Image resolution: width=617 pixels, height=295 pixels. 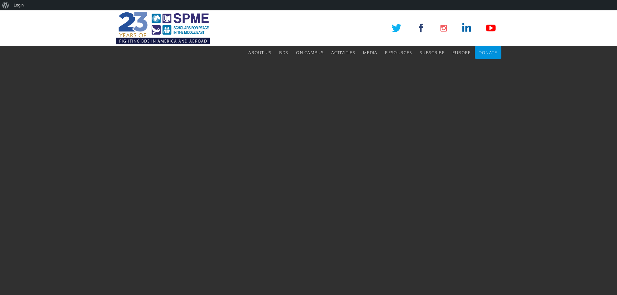 I want to click on a: Donate, so click(x=488, y=52).